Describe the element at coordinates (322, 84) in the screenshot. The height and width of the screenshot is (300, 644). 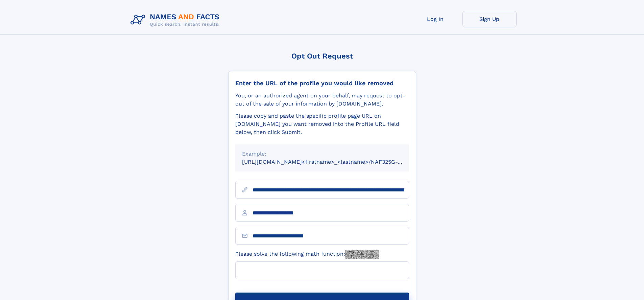
I see `div: Enter the URL of the profile you would like removed` at that location.